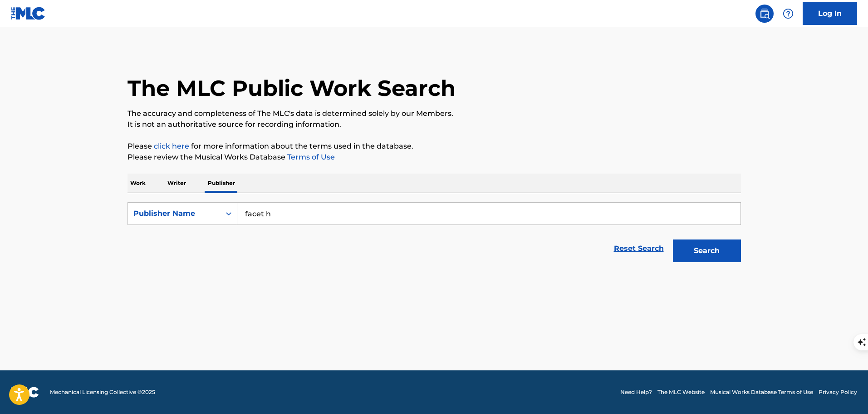  What do you see at coordinates (174, 213) in the screenshot?
I see `div: Publisher Name` at bounding box center [174, 213].